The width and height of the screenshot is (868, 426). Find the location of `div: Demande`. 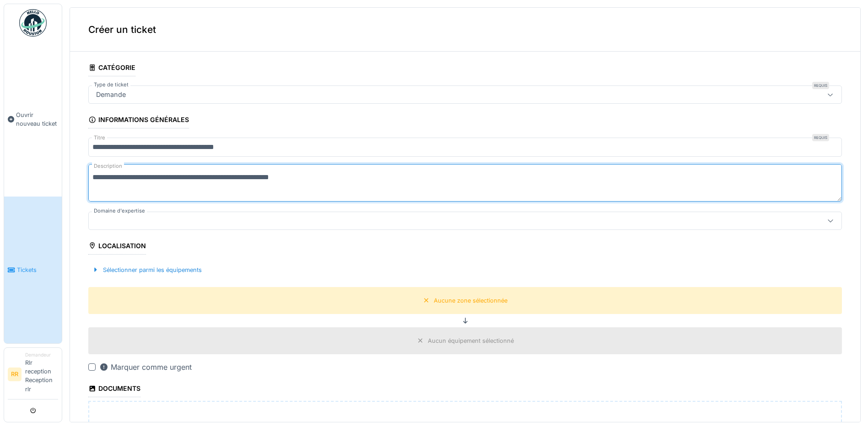

div: Demande is located at coordinates (110, 95).